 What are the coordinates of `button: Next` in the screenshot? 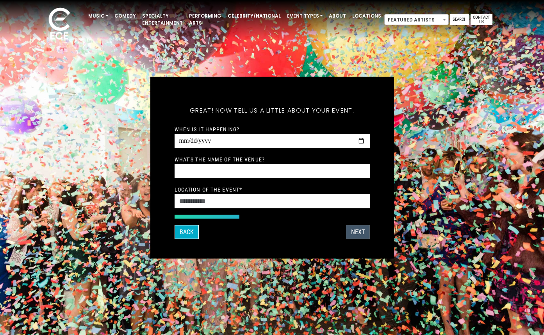 It's located at (358, 232).